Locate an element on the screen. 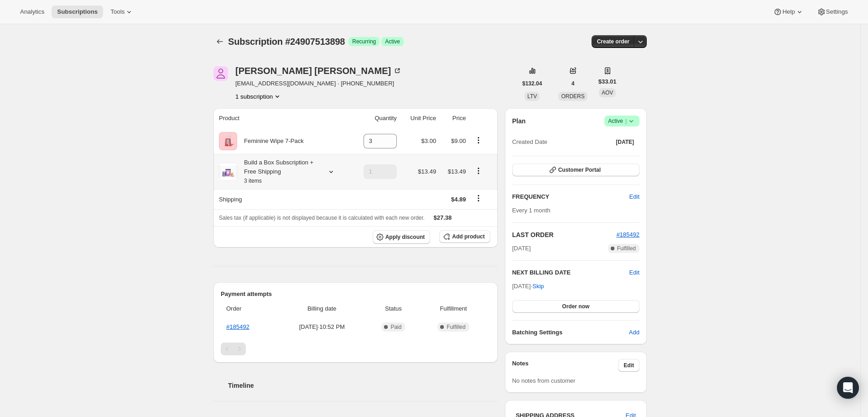  button: Add product is located at coordinates (465, 236).